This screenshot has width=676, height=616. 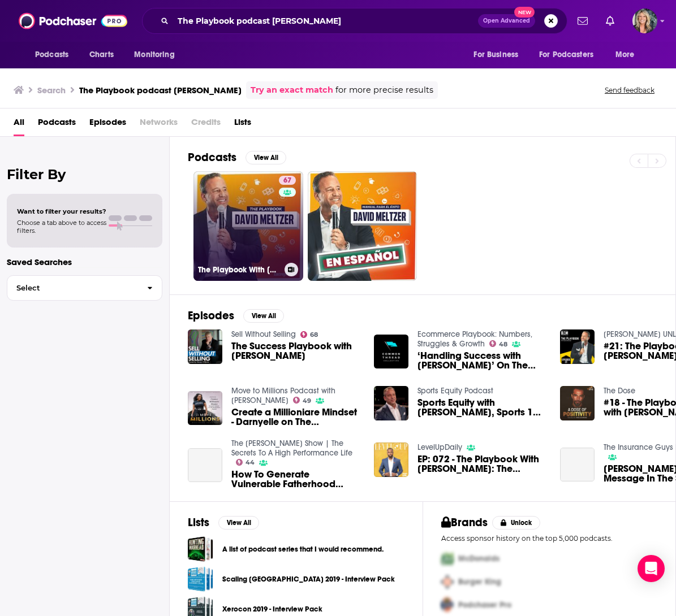 What do you see at coordinates (439, 447) in the screenshot?
I see `a: LevelUpDaily` at bounding box center [439, 447].